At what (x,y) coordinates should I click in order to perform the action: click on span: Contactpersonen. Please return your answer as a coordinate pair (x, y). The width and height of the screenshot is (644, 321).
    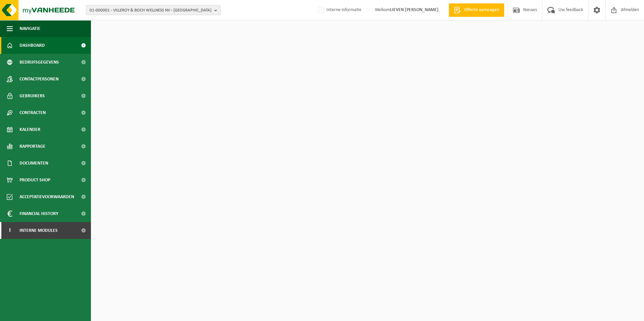
    Looking at the image, I should click on (39, 79).